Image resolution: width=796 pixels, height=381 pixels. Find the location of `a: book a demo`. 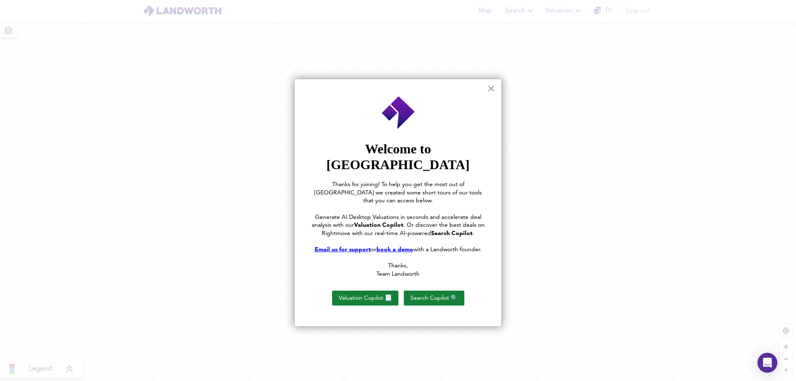

a: book a demo is located at coordinates (395, 249).